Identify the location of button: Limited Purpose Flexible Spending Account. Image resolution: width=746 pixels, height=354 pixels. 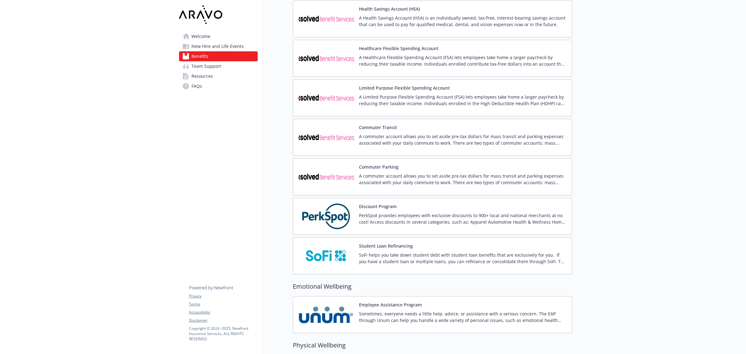
(404, 88).